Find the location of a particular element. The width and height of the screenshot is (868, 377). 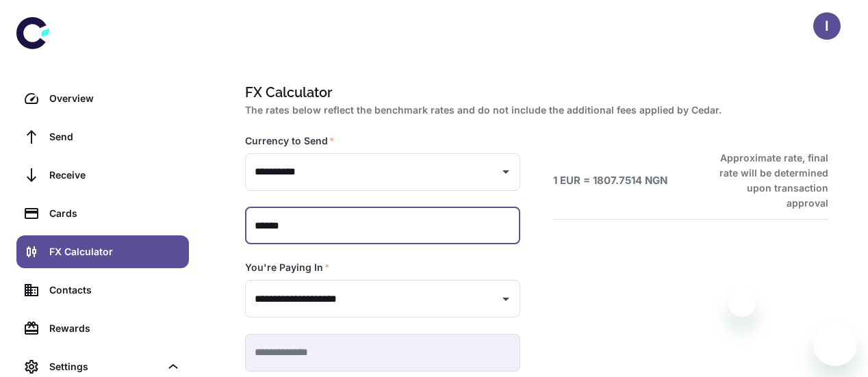

h1: FX Calculator is located at coordinates (534, 92).